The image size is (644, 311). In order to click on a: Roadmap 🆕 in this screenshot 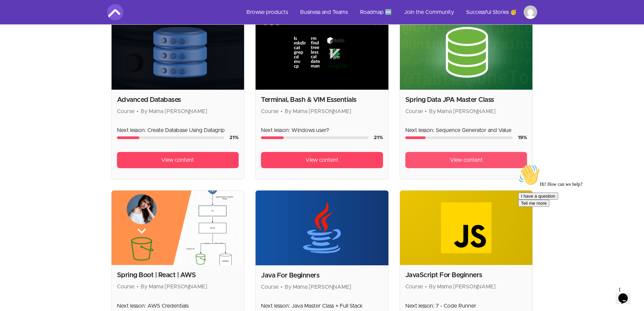, I will do `click(376, 12)`.